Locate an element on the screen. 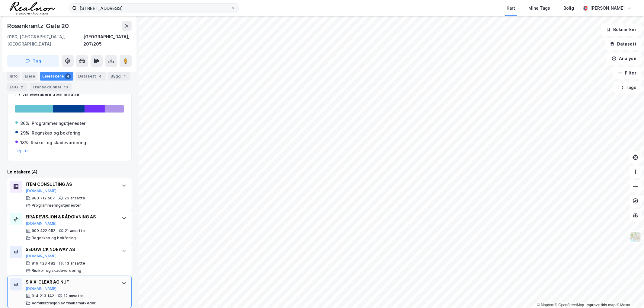 The image size is (644, 308). button: Analyse is located at coordinates (624, 59).